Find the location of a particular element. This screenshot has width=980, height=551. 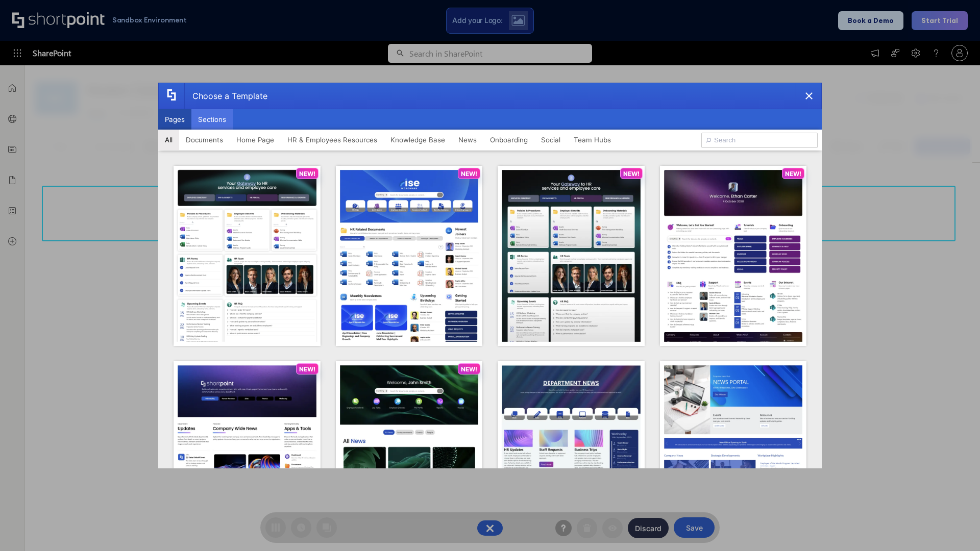

button: News is located at coordinates (468, 139).